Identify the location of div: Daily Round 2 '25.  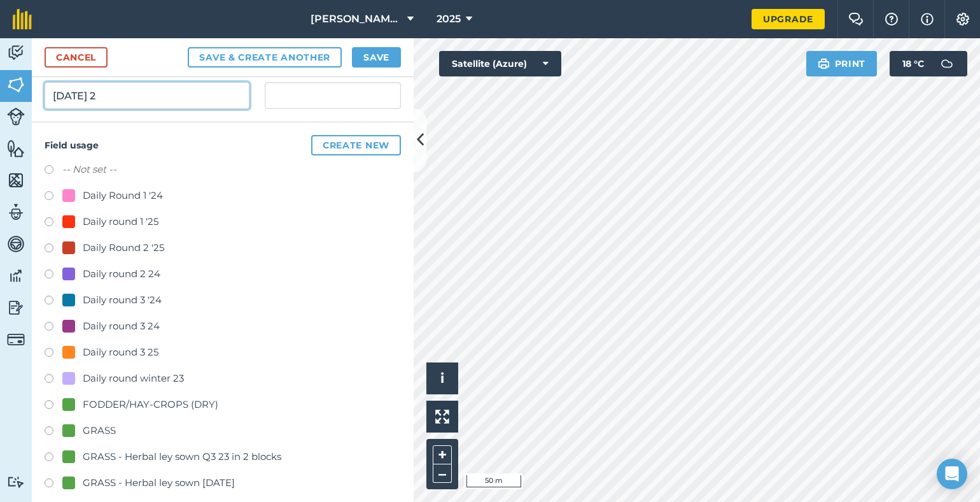
(123, 247).